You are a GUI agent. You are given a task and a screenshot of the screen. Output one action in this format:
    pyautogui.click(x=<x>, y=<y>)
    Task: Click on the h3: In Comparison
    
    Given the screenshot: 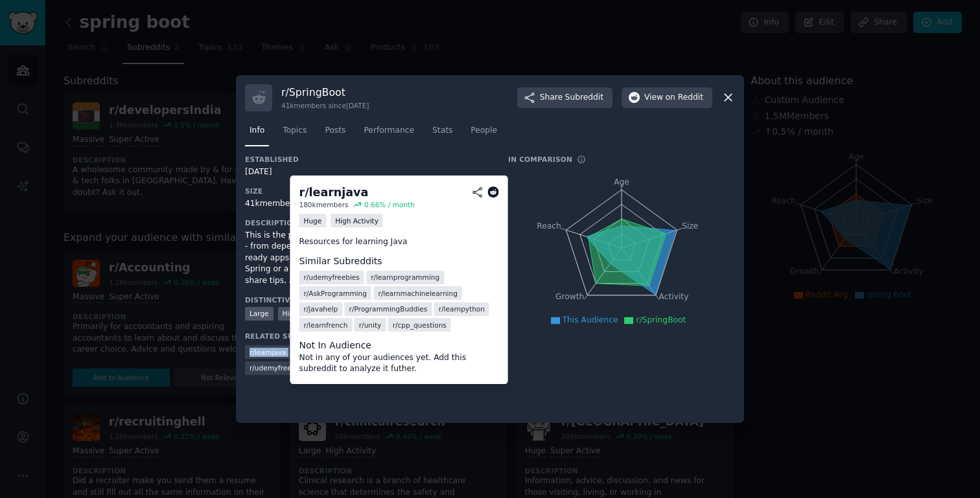 What is the action you would take?
    pyautogui.click(x=540, y=160)
    